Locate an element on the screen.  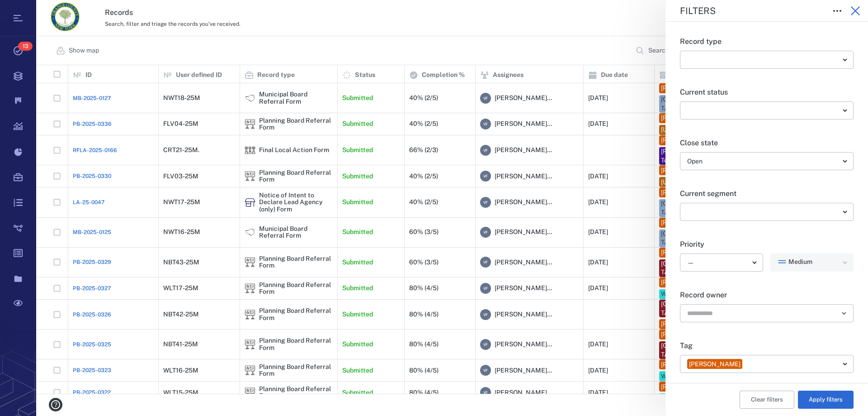
p: Close state is located at coordinates (766, 143).